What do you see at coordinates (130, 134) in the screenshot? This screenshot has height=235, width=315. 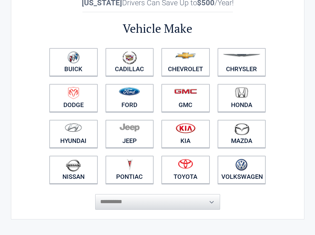 I see `a: Jeep` at bounding box center [130, 134].